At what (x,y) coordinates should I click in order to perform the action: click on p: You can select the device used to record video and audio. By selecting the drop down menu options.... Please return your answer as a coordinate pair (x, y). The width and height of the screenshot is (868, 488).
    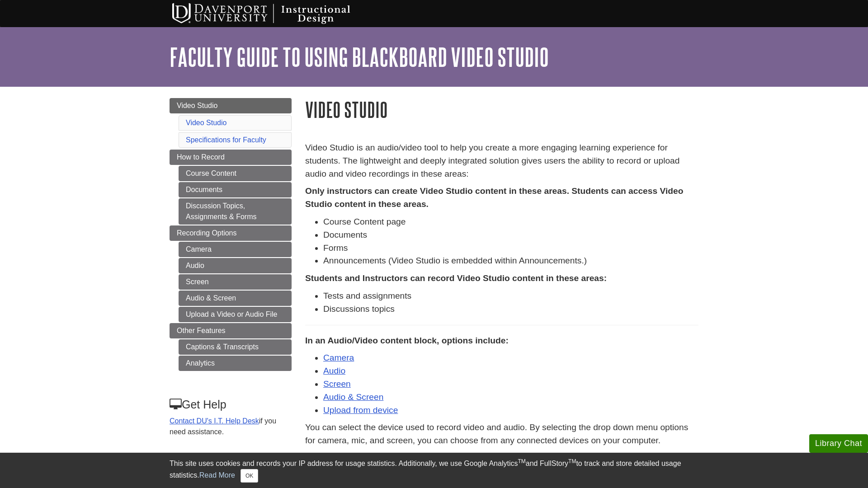
    Looking at the image, I should click on (502, 434).